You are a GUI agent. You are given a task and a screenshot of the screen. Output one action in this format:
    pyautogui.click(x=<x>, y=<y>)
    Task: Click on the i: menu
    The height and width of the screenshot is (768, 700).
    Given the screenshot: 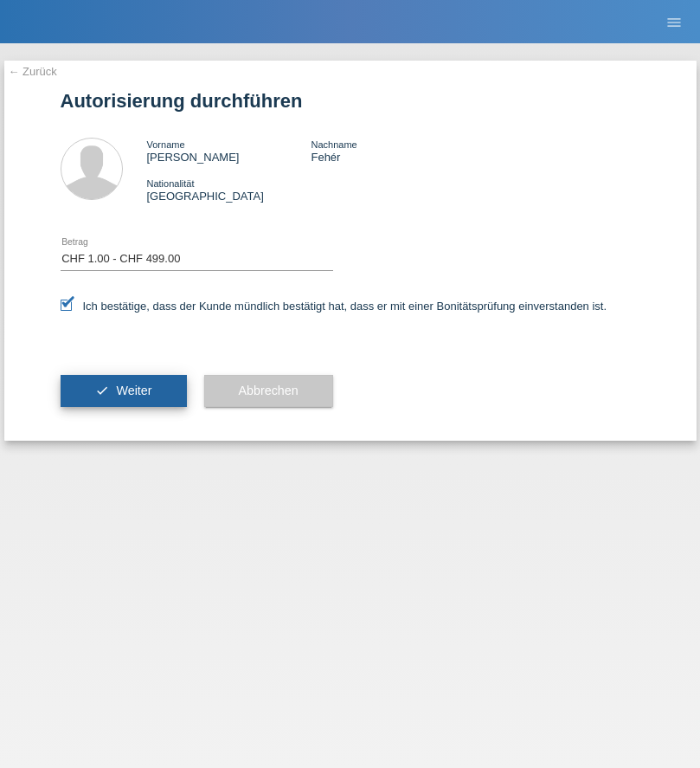 What is the action you would take?
    pyautogui.click(x=675, y=23)
    